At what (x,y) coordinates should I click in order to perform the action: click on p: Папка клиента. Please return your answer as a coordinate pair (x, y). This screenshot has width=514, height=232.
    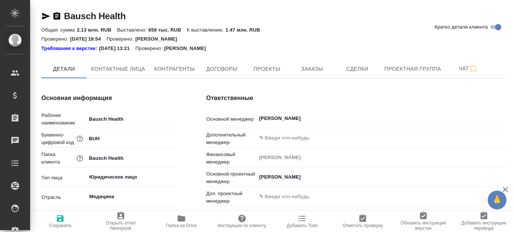
    Looking at the image, I should click on (58, 158).